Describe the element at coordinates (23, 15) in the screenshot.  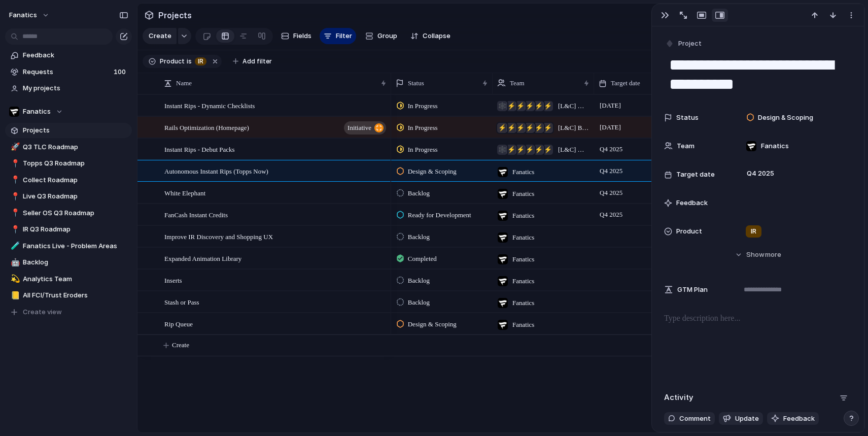
I see `span: fanatics` at that location.